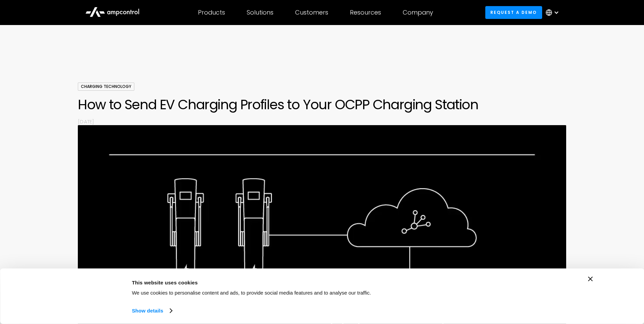  What do you see at coordinates (322, 104) in the screenshot?
I see `h1: How to Send EV Charging Profiles to Your OCPP Charging Station` at bounding box center [322, 104].